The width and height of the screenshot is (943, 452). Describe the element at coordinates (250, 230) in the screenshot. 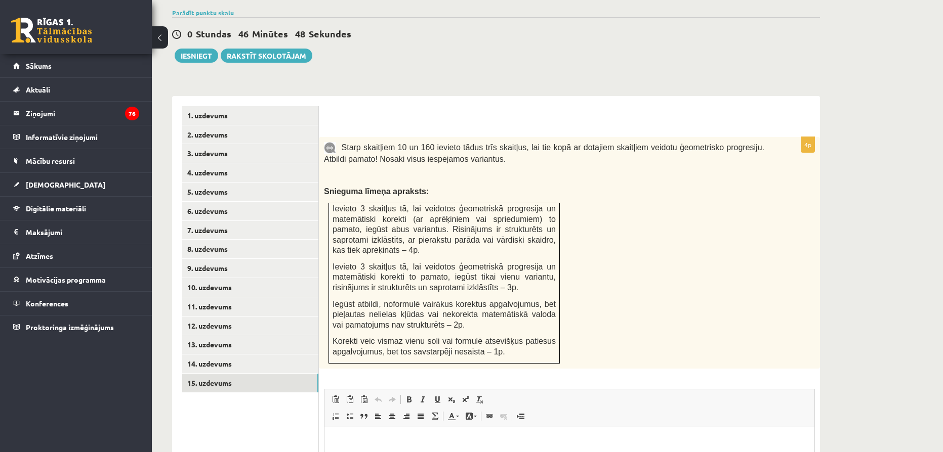

I see `a: 7. uzdevums` at that location.